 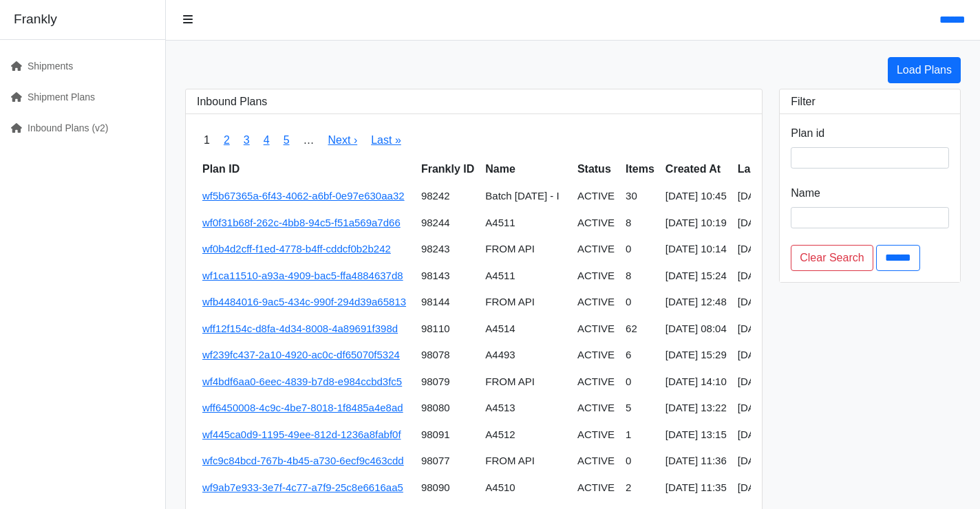 I want to click on th: Items, so click(x=640, y=169).